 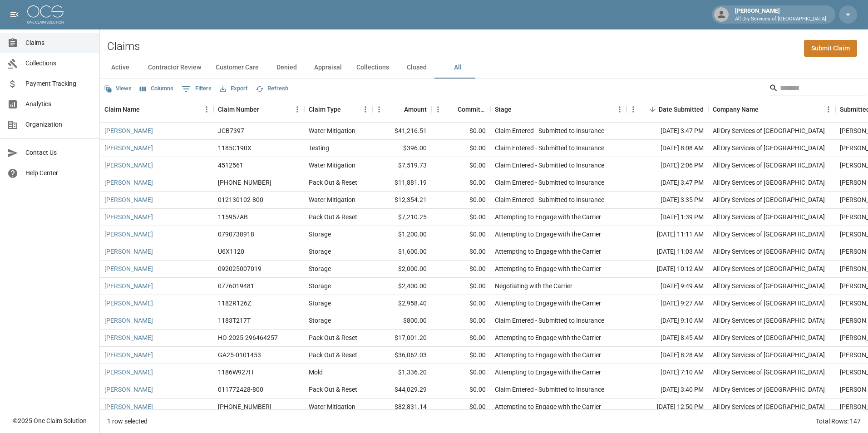 I want to click on button: Closed, so click(x=417, y=67).